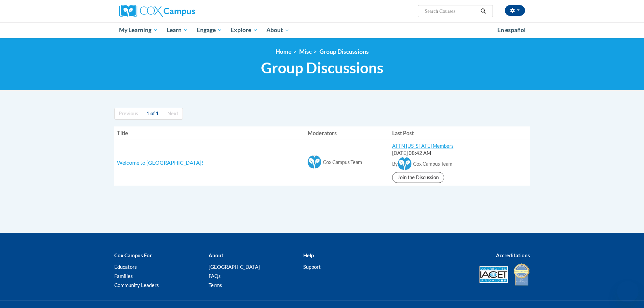  Describe the element at coordinates (122, 133) in the screenshot. I see `span: Title` at that location.